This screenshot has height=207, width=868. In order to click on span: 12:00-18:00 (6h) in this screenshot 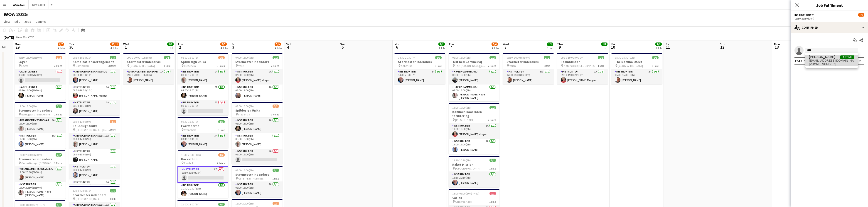, I will do `click(190, 204)`.